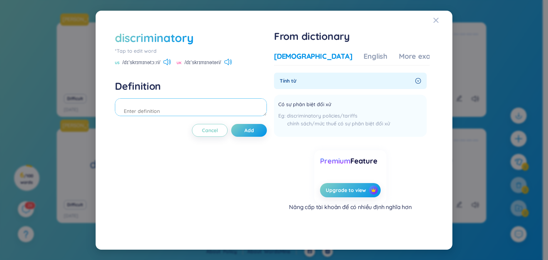 This screenshot has width=548, height=260. What do you see at coordinates (443, 20) in the screenshot?
I see `button: Close` at bounding box center [443, 20].